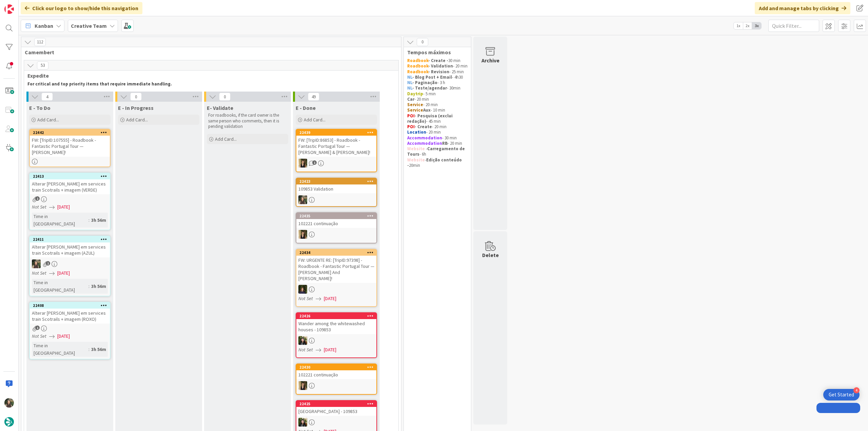 This screenshot has height=431, width=868. I want to click on p: - 3 h, so click(437, 83).